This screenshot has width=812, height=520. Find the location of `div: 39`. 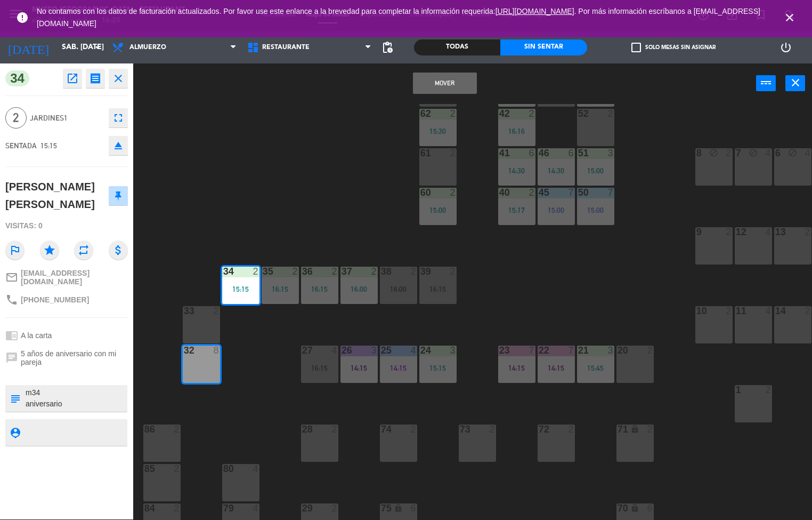

div: 39 is located at coordinates (421, 271).